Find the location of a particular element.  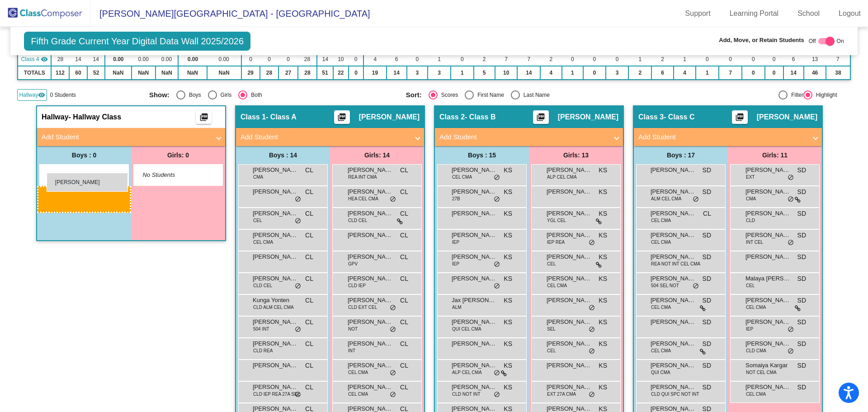

span: CLD is located at coordinates (751, 220).